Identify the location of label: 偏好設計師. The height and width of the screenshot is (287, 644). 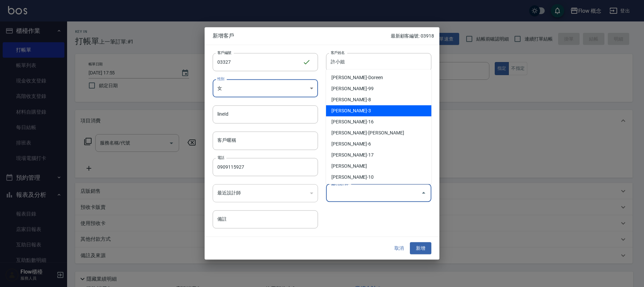
(339, 183).